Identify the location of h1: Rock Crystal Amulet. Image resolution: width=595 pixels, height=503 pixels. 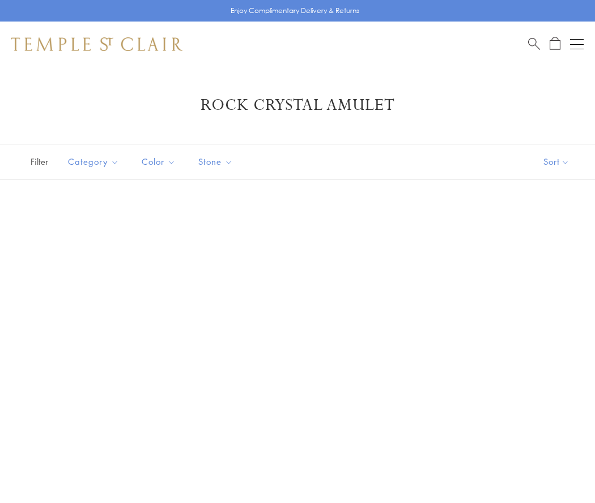
(298, 105).